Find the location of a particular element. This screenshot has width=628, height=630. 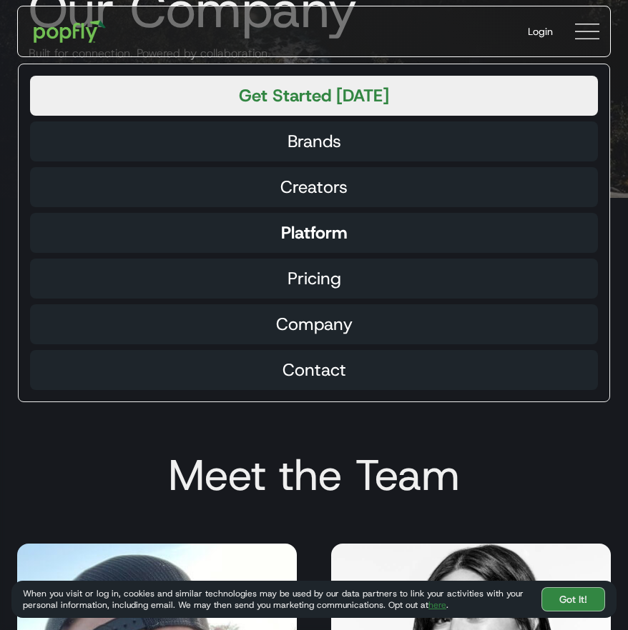

a: Platform is located at coordinates (314, 233).